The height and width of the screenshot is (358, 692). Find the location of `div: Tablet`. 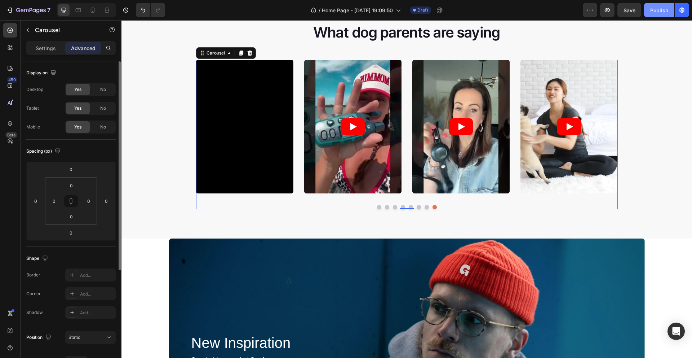

div: Tablet is located at coordinates (32, 108).